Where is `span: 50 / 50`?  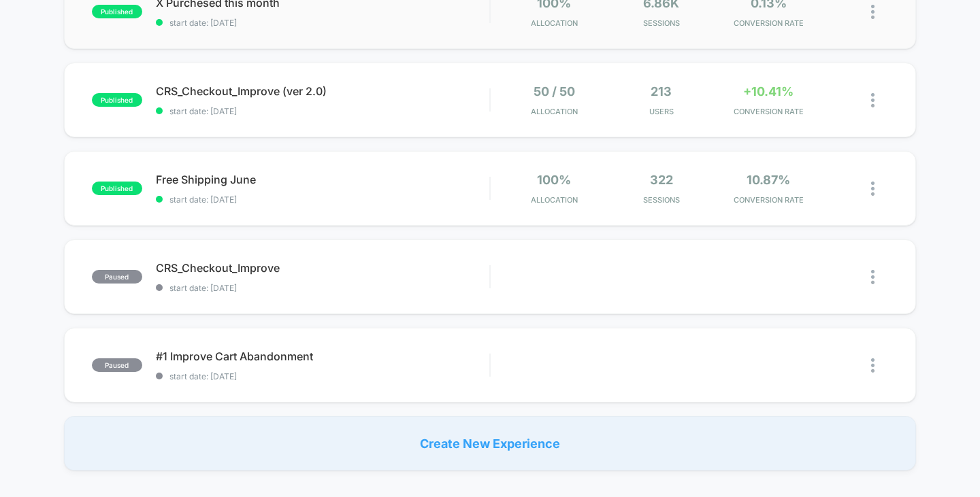 span: 50 / 50 is located at coordinates (554, 91).